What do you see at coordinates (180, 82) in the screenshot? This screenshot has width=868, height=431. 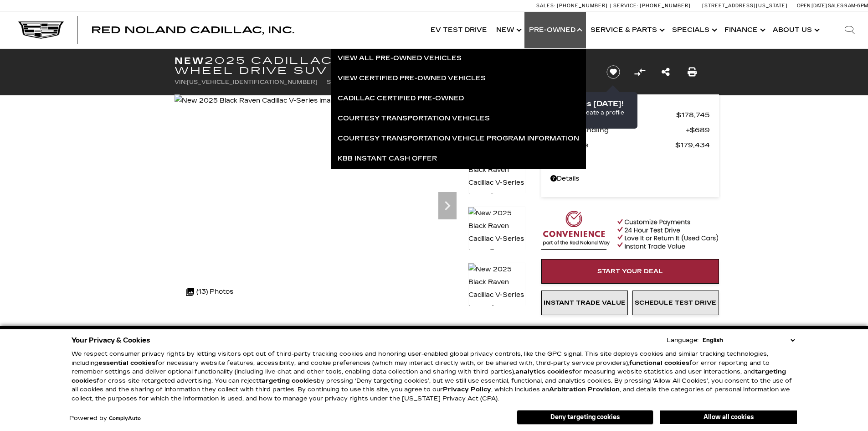 I see `span: VIN:` at bounding box center [180, 82].